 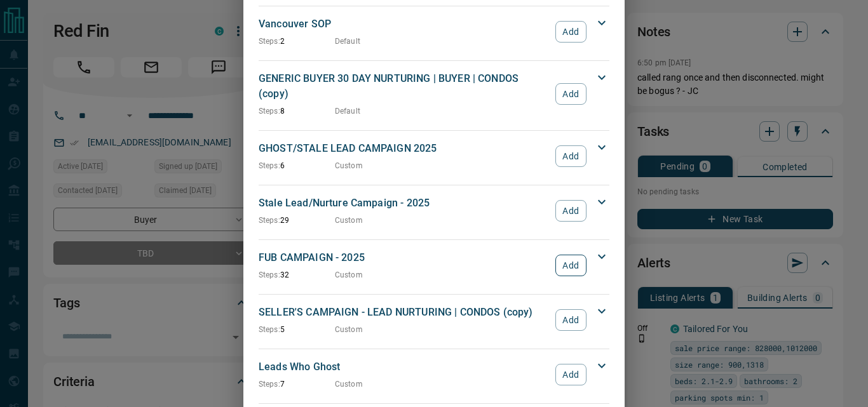 I want to click on p: Stale Lead/Nurture Campaign - 2025, so click(x=404, y=203).